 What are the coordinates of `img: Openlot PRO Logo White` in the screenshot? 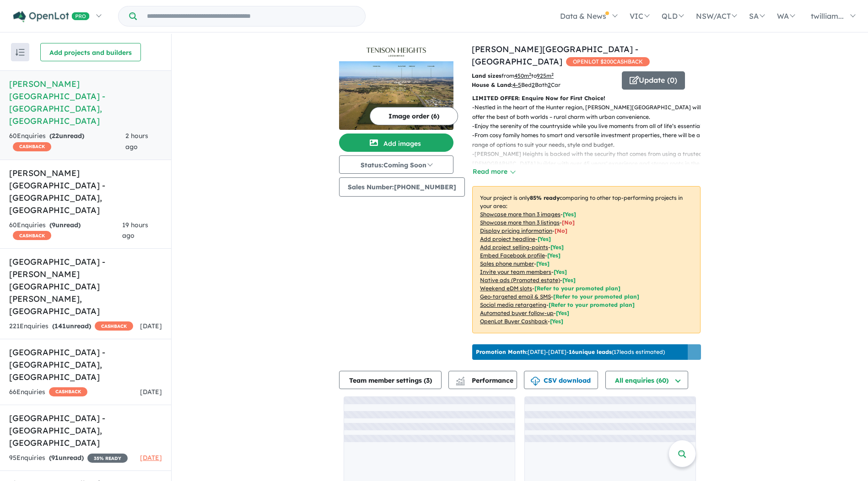 It's located at (51, 17).